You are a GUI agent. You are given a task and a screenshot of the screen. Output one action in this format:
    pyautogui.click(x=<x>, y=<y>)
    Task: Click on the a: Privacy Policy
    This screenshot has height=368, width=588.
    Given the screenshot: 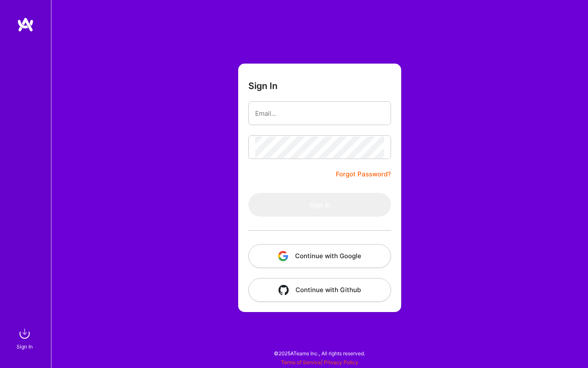 What is the action you would take?
    pyautogui.click(x=341, y=362)
    